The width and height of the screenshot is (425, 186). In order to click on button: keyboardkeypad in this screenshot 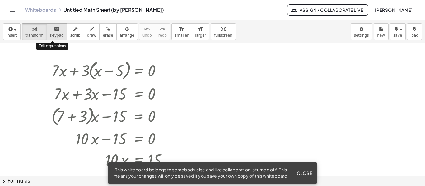, I will do `click(57, 32)`.